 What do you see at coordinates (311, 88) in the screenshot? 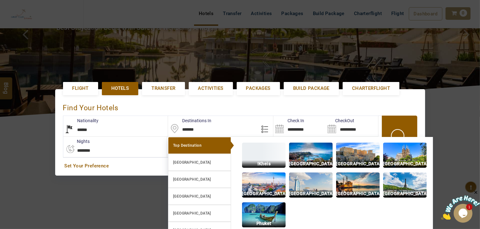
I see `a: Build Package` at bounding box center [311, 88].